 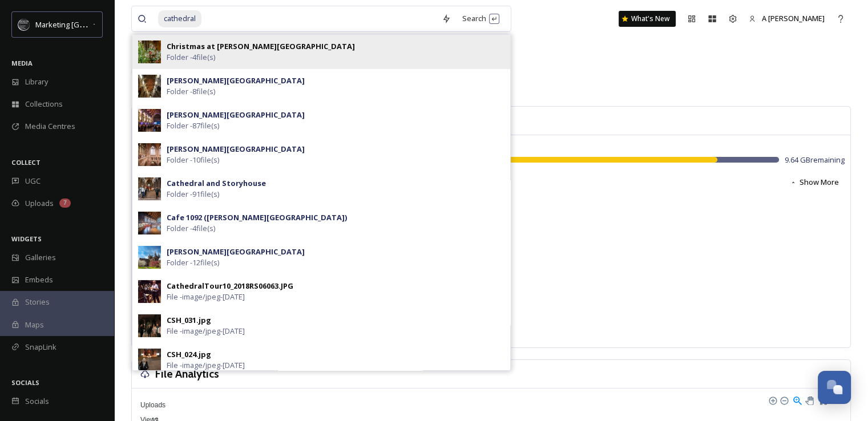 What do you see at coordinates (51, 126) in the screenshot?
I see `span: Media Centres` at bounding box center [51, 126].